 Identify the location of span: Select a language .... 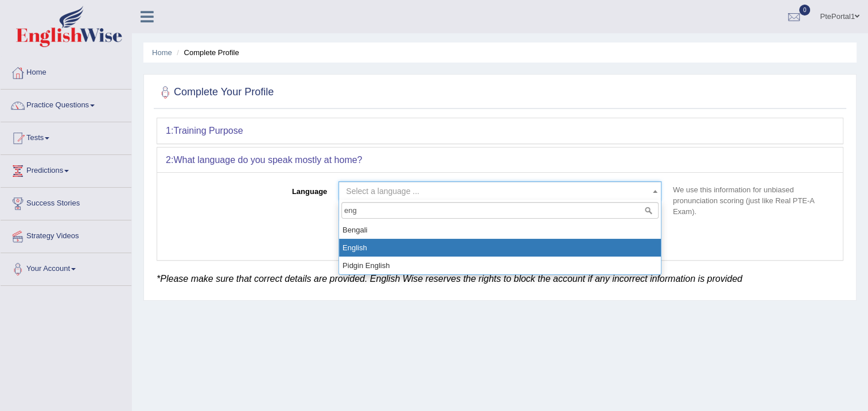
(383, 191).